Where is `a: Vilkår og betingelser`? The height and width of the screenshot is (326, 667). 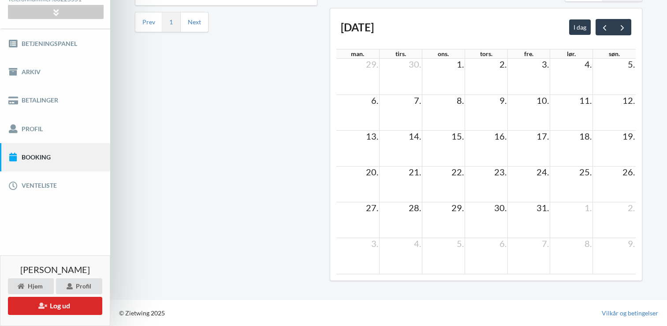
a: Vilkår og betingelser is located at coordinates (630, 313).